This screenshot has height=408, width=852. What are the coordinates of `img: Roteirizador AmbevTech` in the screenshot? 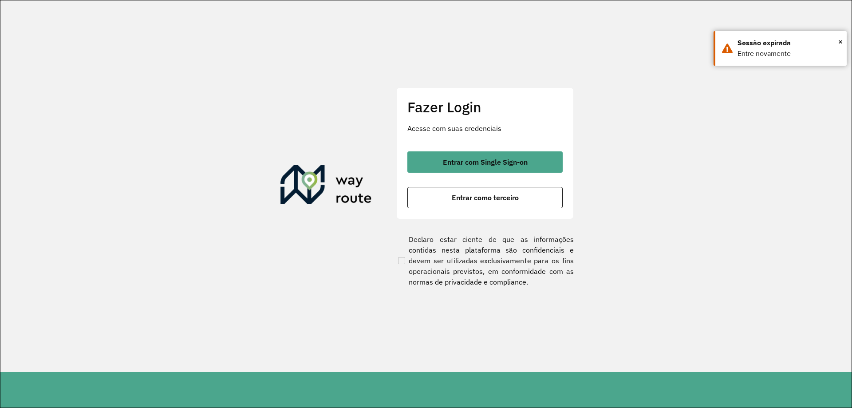 It's located at (326, 186).